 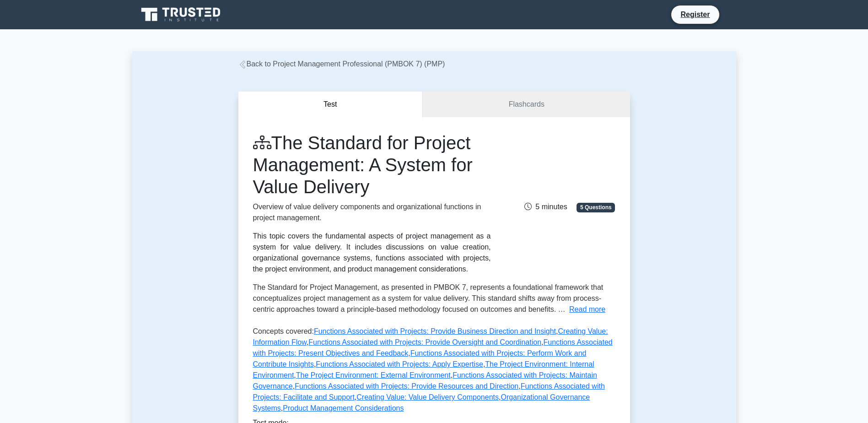 What do you see at coordinates (372, 165) in the screenshot?
I see `h1: The Standard for Project Management: A System for Value Delivery` at bounding box center [372, 165].